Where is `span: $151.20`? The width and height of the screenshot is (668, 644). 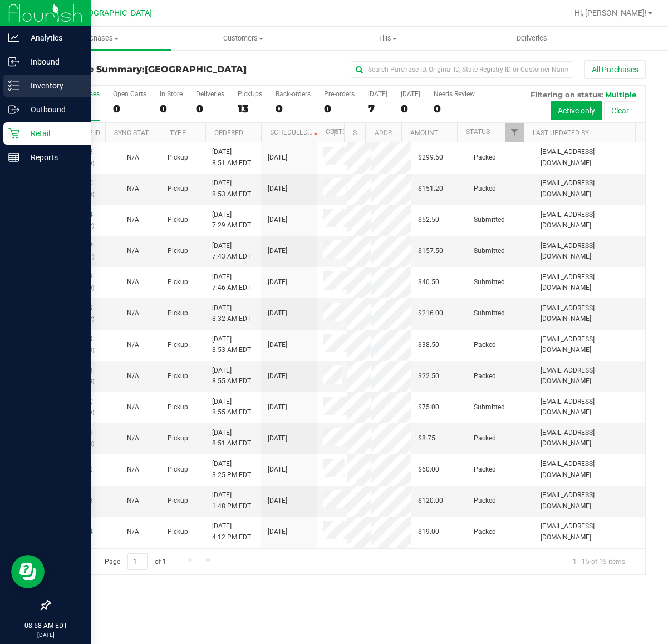
span: $151.20 is located at coordinates (430, 188).